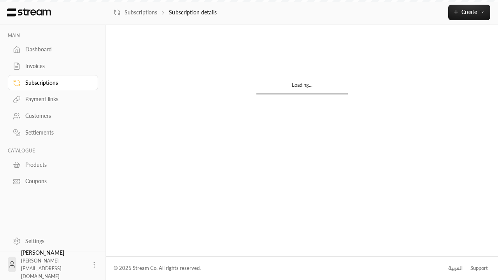  Describe the element at coordinates (53, 151) in the screenshot. I see `p: CATALOGUE` at that location.